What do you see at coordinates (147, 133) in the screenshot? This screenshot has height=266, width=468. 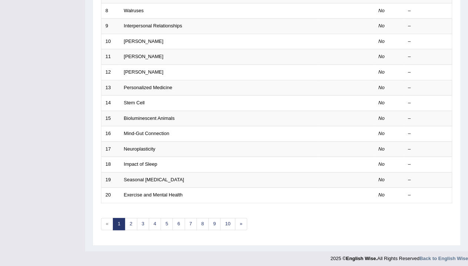 I see `a: Mind-Gut Connection` at bounding box center [147, 133].